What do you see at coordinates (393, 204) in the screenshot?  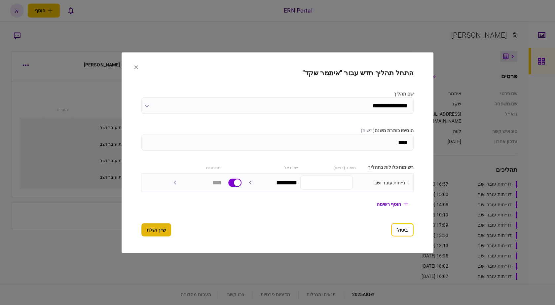 I see `button: הוסף רשימה` at bounding box center [393, 204].